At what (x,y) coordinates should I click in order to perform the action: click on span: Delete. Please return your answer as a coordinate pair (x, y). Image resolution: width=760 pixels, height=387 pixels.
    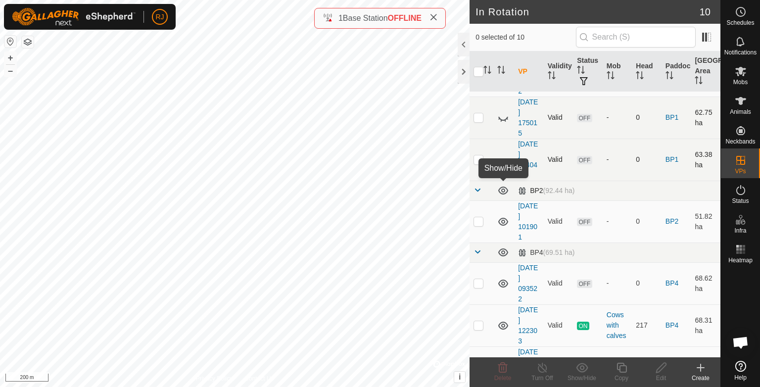
    Looking at the image, I should click on (502, 378).